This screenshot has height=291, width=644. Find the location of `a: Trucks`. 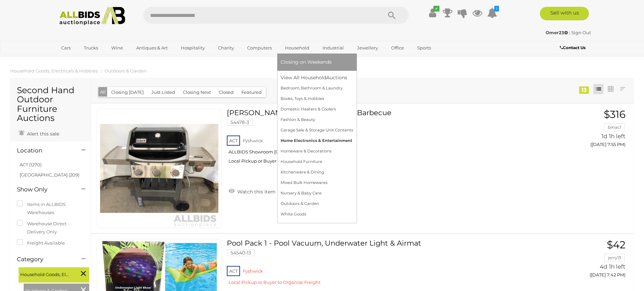

a: Trucks is located at coordinates (91, 48).